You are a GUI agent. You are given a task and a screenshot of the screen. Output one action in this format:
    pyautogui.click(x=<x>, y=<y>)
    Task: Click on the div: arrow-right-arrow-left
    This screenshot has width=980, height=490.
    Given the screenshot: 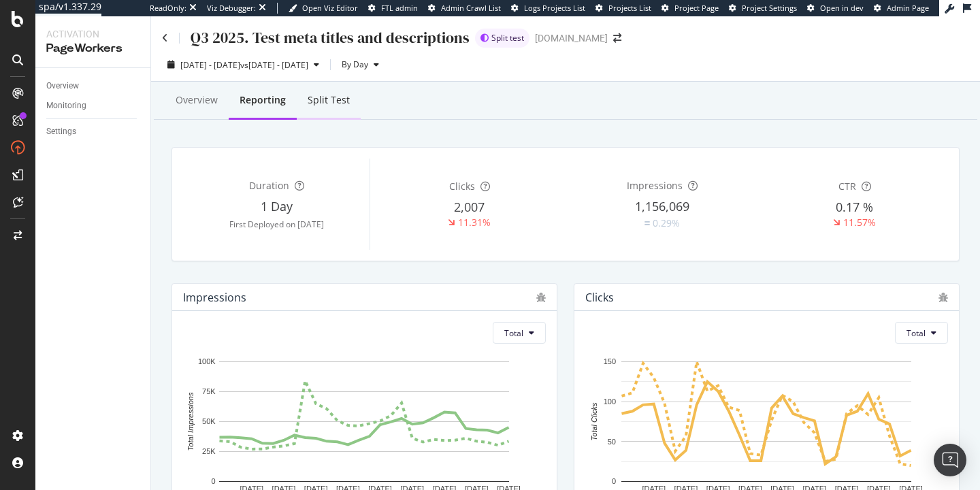 What is the action you would take?
    pyautogui.click(x=617, y=38)
    